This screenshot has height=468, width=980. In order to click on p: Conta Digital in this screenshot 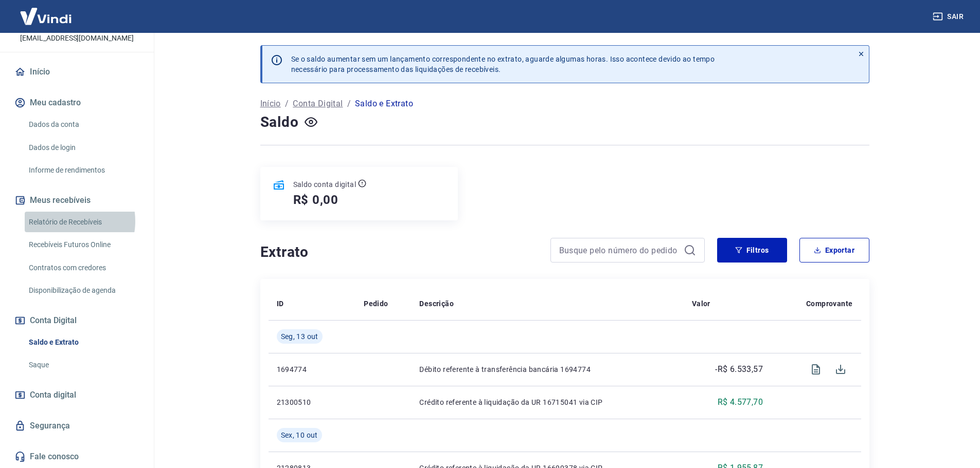, I will do `click(317, 104)`.